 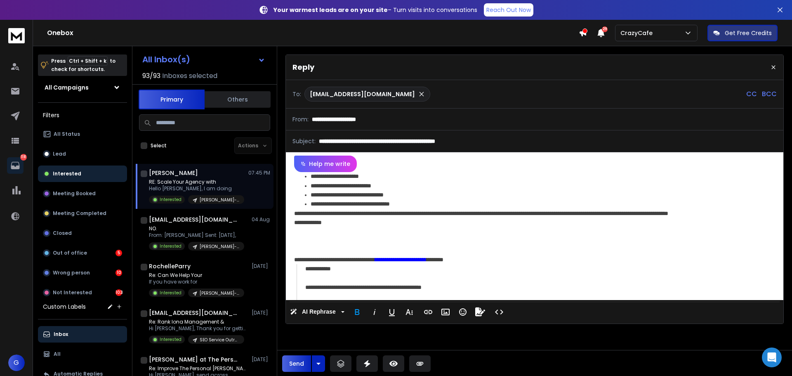 I want to click on p: Inbox, so click(x=61, y=334).